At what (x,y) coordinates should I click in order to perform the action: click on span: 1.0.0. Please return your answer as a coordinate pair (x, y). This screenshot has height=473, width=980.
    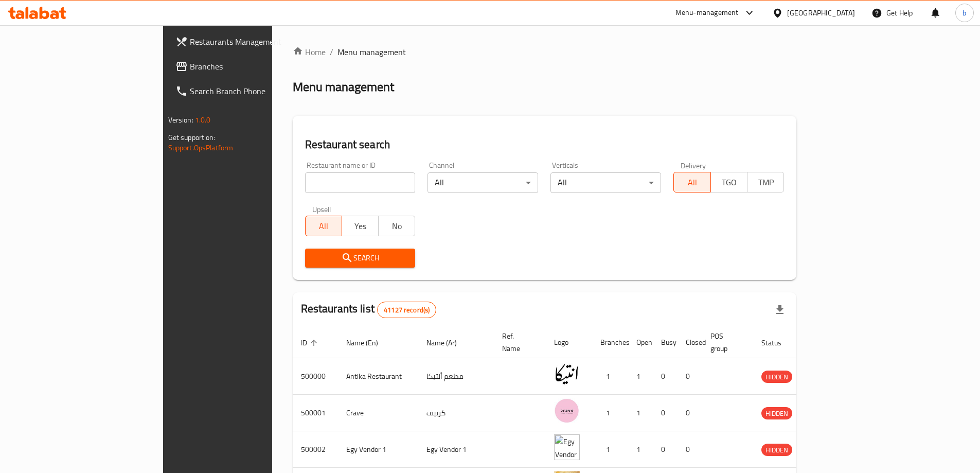
    Looking at the image, I should click on (203, 120).